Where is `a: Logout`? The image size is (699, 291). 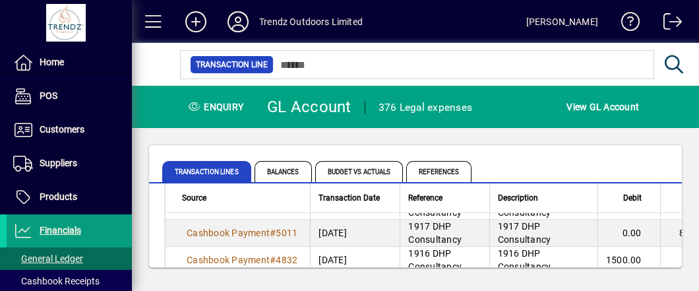 a: Logout is located at coordinates (668, 24).